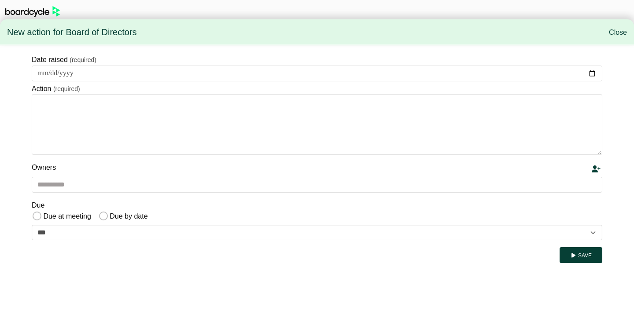  I want to click on img: BoardcycleBlackGreen-aaafeed430059cb809a45853b8cf6d952af9d84e6e89e1f1685b34bfd5cb7d64.svg, so click(33, 11).